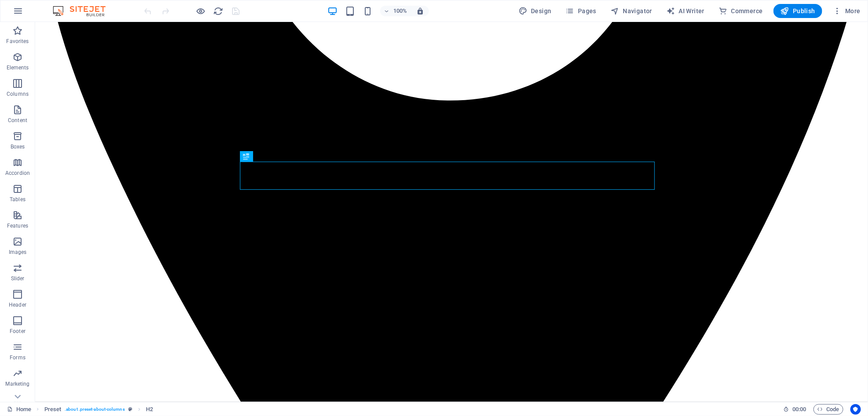 This screenshot has width=868, height=416. What do you see at coordinates (219, 11) in the screenshot?
I see `button: reload` at bounding box center [219, 11].